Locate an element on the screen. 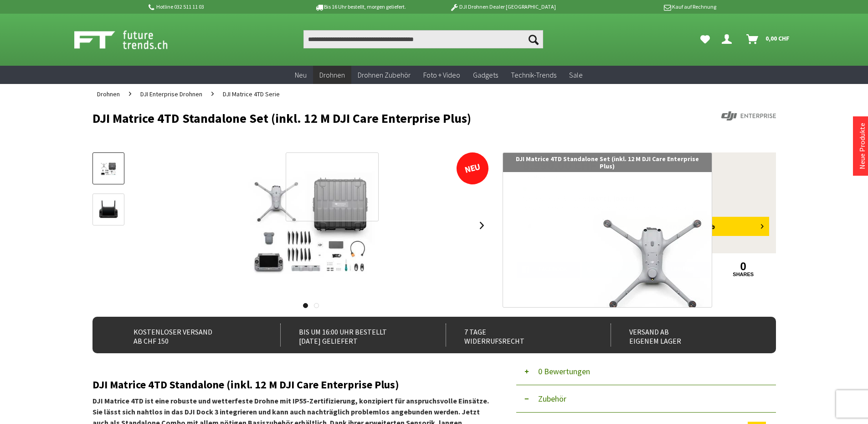 The width and height of the screenshot is (868, 424). a: Technik-Trends is located at coordinates (534, 75).